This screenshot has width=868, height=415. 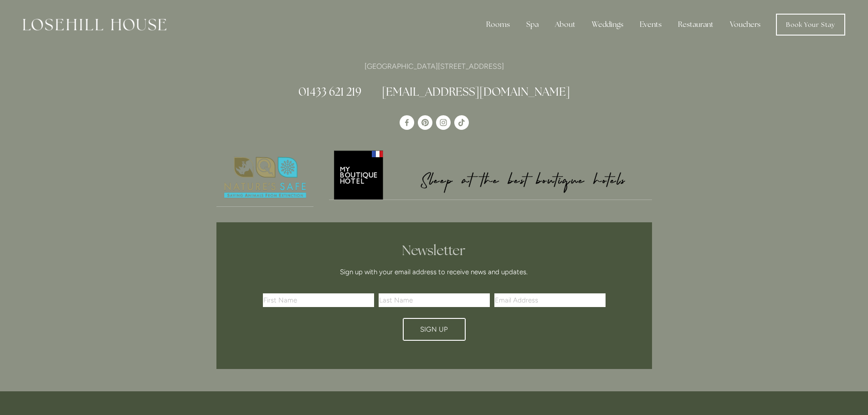 What do you see at coordinates (265, 178) in the screenshot?
I see `a: Nature's Safe - Logo` at bounding box center [265, 178].